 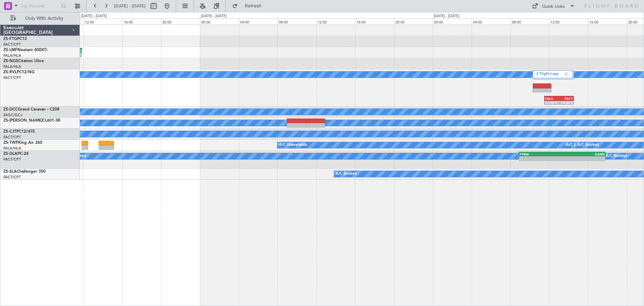 I want to click on div: GAMS, so click(x=583, y=154).